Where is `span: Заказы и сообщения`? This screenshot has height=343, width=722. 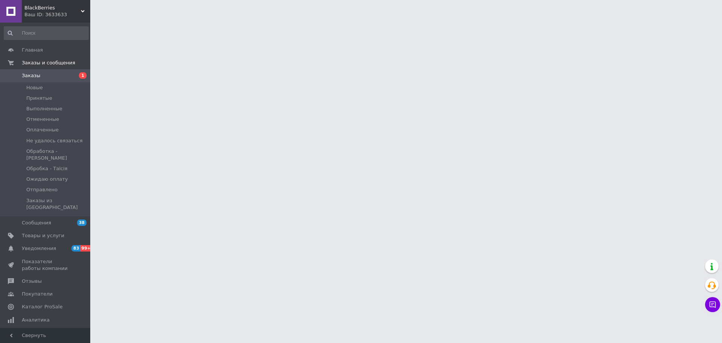
span: Заказы и сообщения is located at coordinates (49, 63).